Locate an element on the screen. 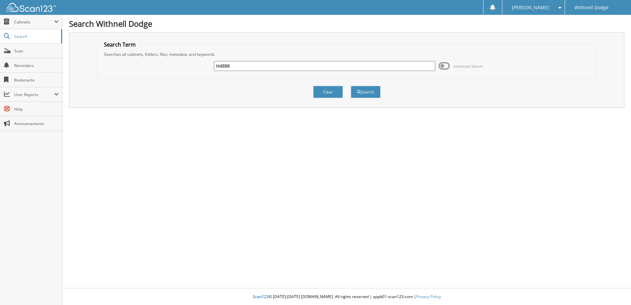 The width and height of the screenshot is (631, 305). h1: Search Withnell Dodge is located at coordinates (347, 23).